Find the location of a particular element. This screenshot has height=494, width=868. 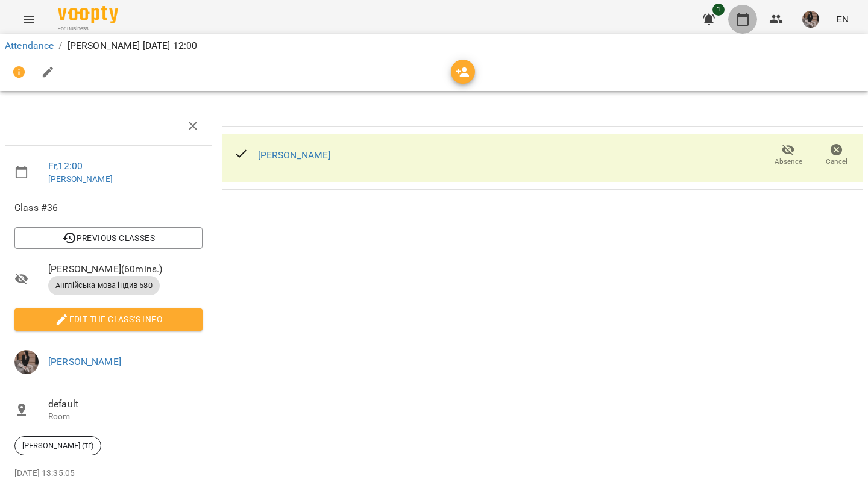

span: Previous Classes is located at coordinates (109, 238).